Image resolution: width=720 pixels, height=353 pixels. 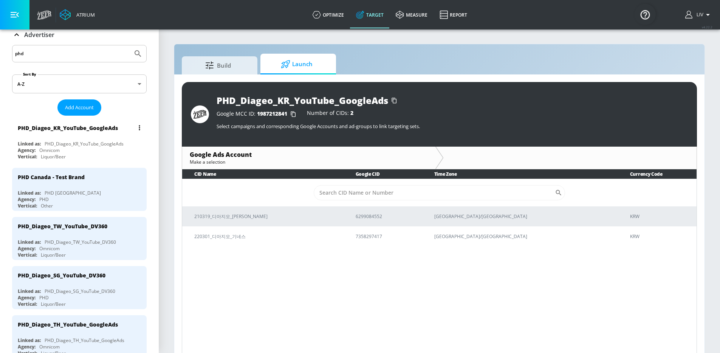 What do you see at coordinates (39, 35) in the screenshot?
I see `p: Advertiser` at bounding box center [39, 35].